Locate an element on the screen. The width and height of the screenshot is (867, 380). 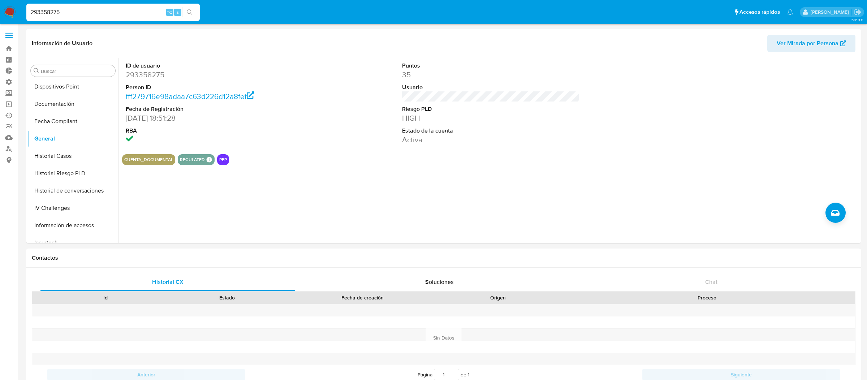
dt: Person ID is located at coordinates (214, 87).